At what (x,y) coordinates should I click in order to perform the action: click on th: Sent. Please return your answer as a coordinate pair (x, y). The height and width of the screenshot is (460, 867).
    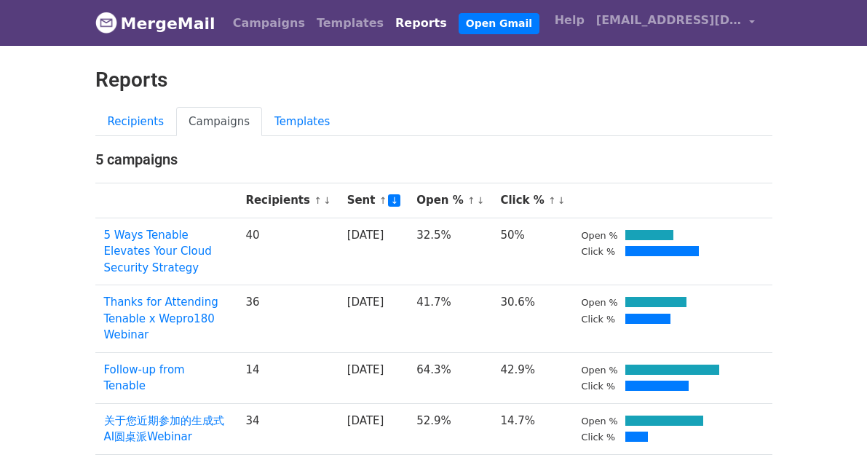
    Looking at the image, I should click on (373, 201).